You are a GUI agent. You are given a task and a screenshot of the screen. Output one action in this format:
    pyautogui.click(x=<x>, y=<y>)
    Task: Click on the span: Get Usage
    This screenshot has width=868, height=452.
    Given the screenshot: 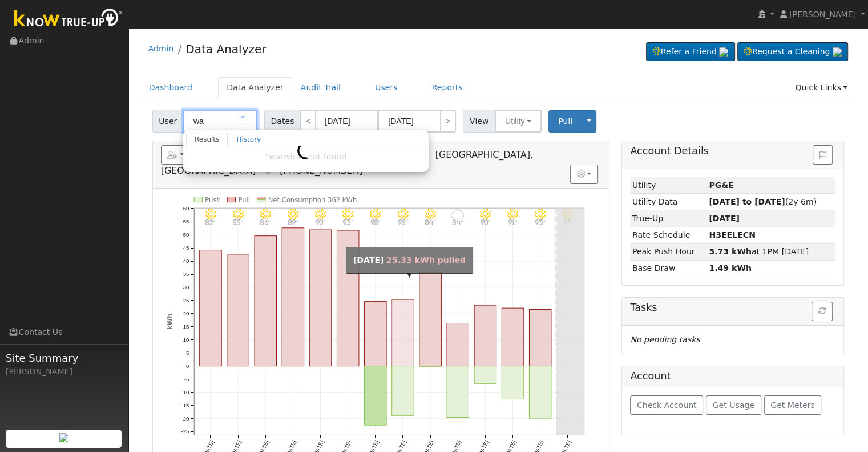 What is the action you would take?
    pyautogui.click(x=733, y=405)
    